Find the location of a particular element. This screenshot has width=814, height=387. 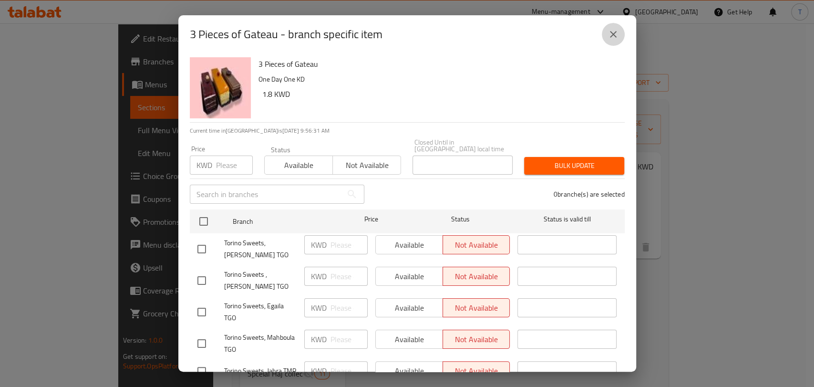

button: Available is located at coordinates (298, 165).